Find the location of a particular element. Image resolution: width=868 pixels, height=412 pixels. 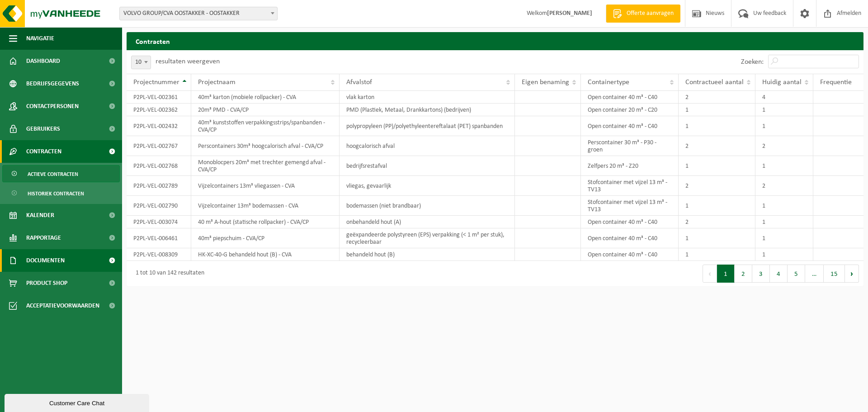

td: bodemassen (niet brandbaar) is located at coordinates (427, 206).